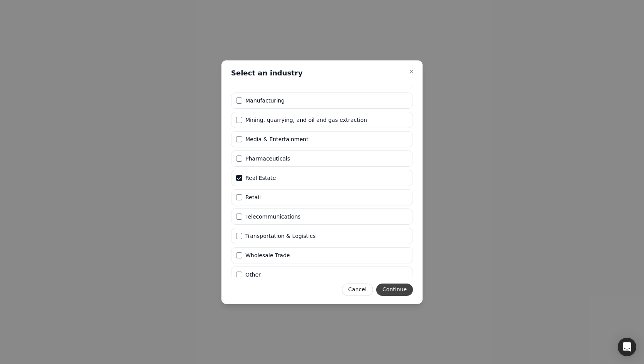  Describe the element at coordinates (273, 217) in the screenshot. I see `label: Telecommunications` at that location.